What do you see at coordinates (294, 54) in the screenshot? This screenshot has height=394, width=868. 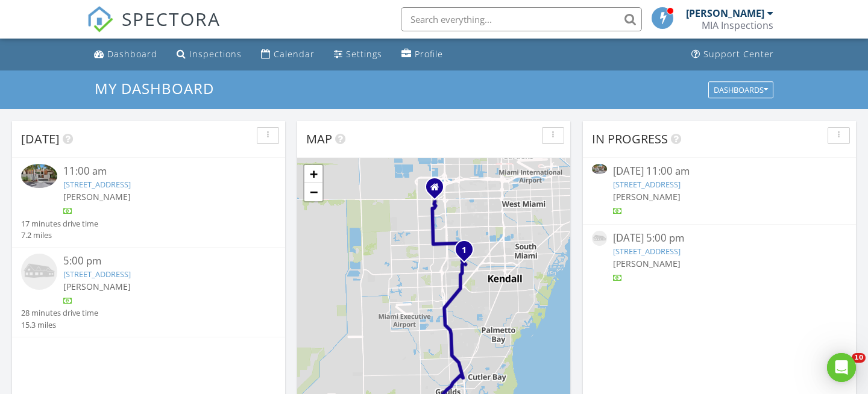 I see `div: Calendar` at bounding box center [294, 54].